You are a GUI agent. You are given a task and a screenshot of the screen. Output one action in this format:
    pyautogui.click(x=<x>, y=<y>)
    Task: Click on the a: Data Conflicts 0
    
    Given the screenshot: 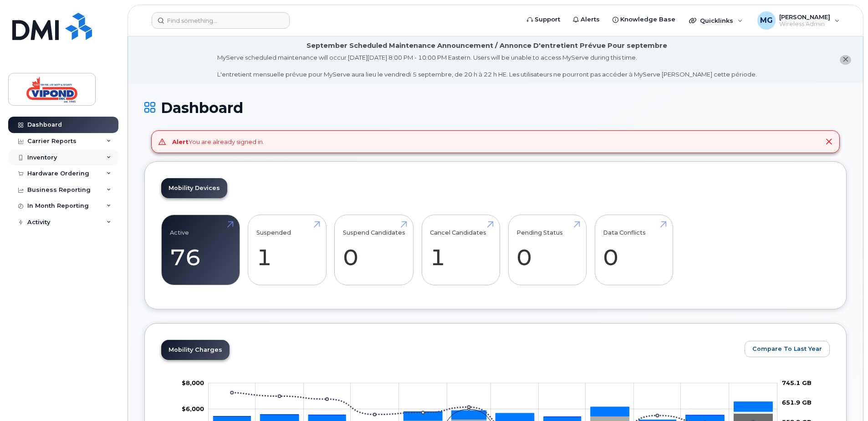 What is the action you would take?
    pyautogui.click(x=633, y=250)
    